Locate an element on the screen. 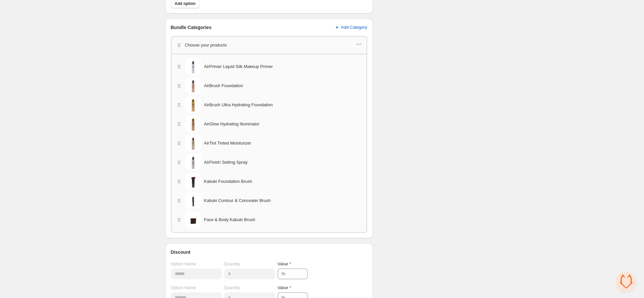  p: Choose your products is located at coordinates (206, 45).